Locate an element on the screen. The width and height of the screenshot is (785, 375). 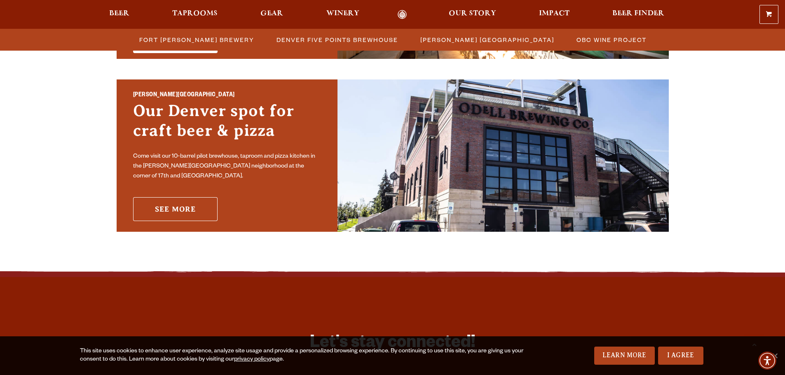
a: Learn More is located at coordinates (624, 356).